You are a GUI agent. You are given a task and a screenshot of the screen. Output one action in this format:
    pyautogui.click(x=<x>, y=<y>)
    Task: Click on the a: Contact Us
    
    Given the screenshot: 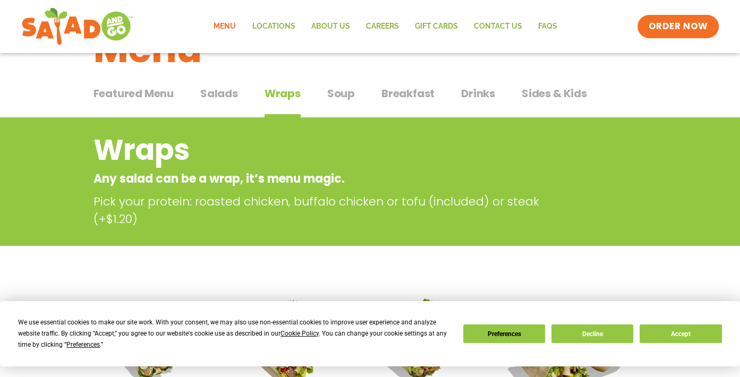 What is the action you would take?
    pyautogui.click(x=497, y=27)
    